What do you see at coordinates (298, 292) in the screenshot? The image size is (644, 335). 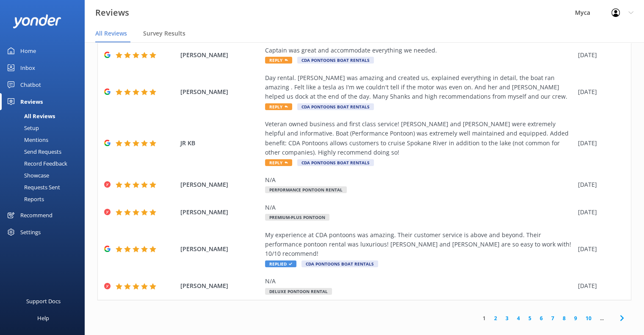 I see `span: Deluxe Pontoon Rental` at bounding box center [298, 292].